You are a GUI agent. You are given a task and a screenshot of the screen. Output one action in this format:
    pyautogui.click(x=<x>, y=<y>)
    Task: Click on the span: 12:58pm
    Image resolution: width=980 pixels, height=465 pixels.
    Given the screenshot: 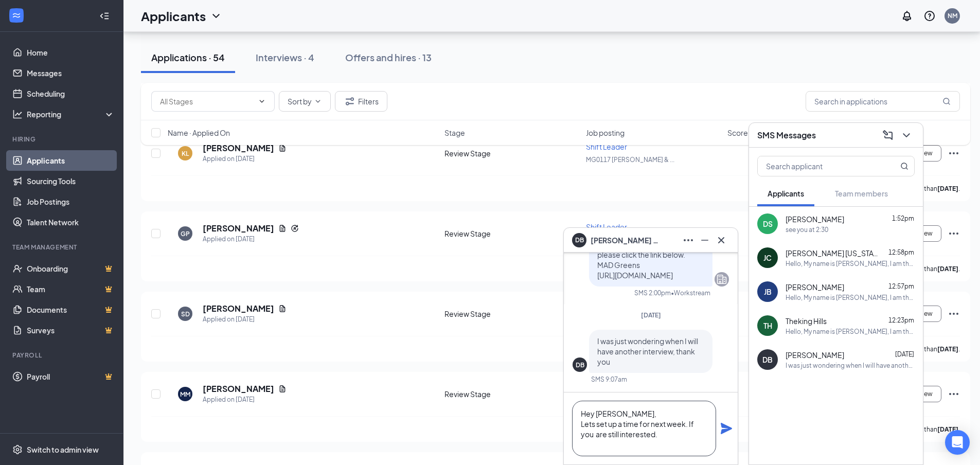 What is the action you would take?
    pyautogui.click(x=901, y=252)
    